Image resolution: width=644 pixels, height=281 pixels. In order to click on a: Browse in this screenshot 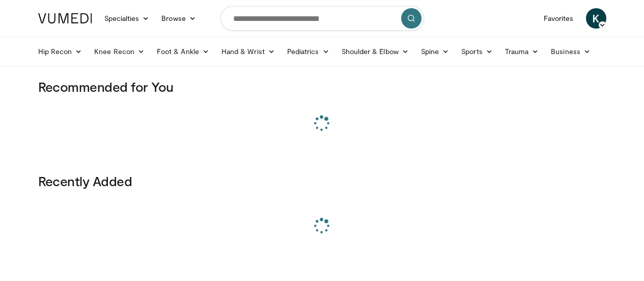, I will do `click(179, 18)`.